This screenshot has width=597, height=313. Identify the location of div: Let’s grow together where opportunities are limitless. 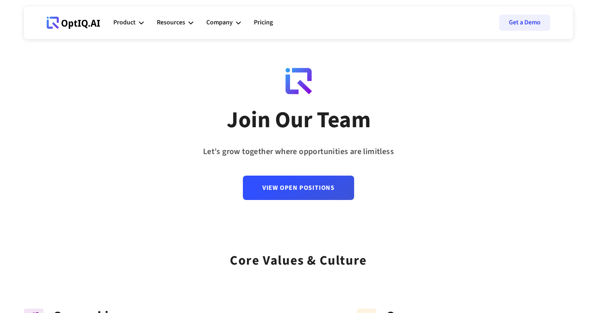
(299, 151).